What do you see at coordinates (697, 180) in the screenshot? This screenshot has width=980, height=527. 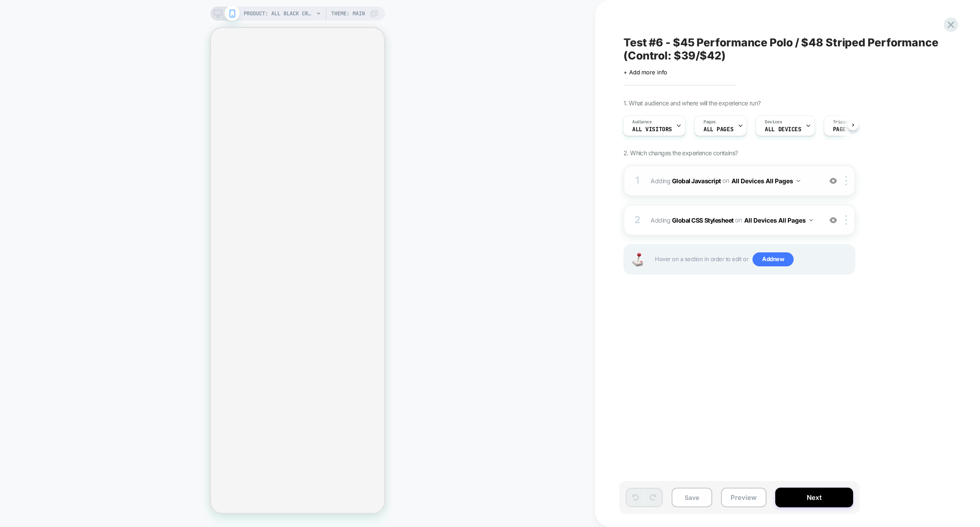 I see `b: Global Javascript` at bounding box center [697, 180].